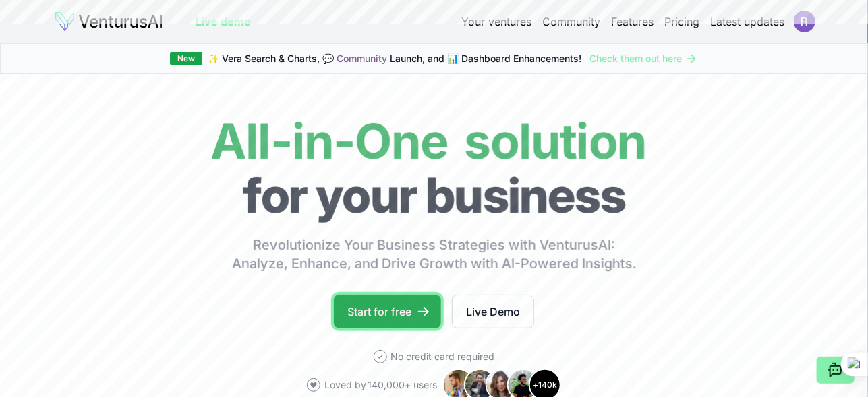 Image resolution: width=868 pixels, height=397 pixels. I want to click on span: ✨ Vera Search & Charts, 💬 Launch, and 📊 Dashboard Enhancements!, so click(394, 59).